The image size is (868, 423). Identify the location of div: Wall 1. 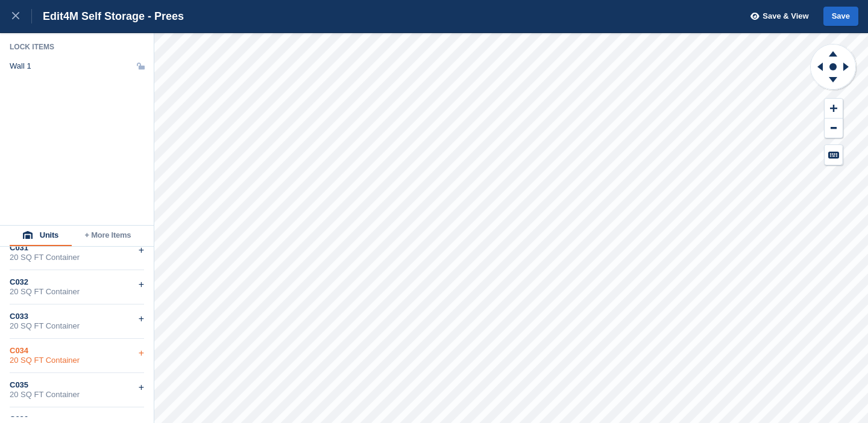
(20, 66).